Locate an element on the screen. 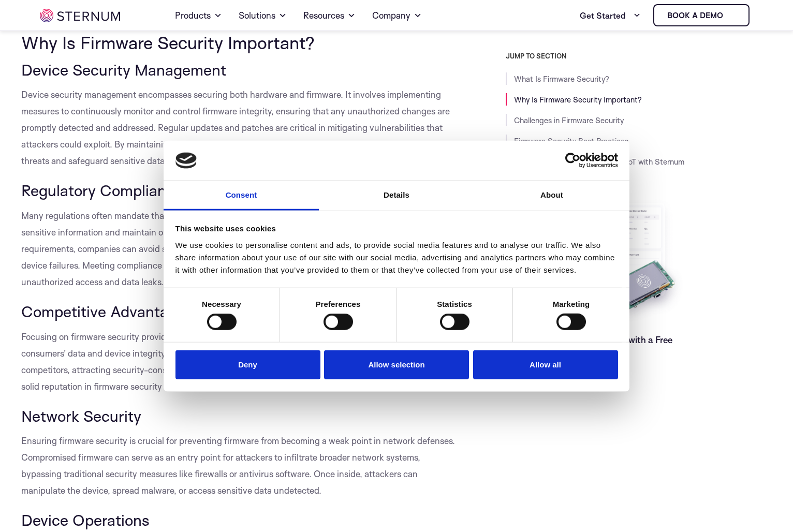 This screenshot has width=793, height=532. h3: JUMP TO SECTION is located at coordinates (639, 56).